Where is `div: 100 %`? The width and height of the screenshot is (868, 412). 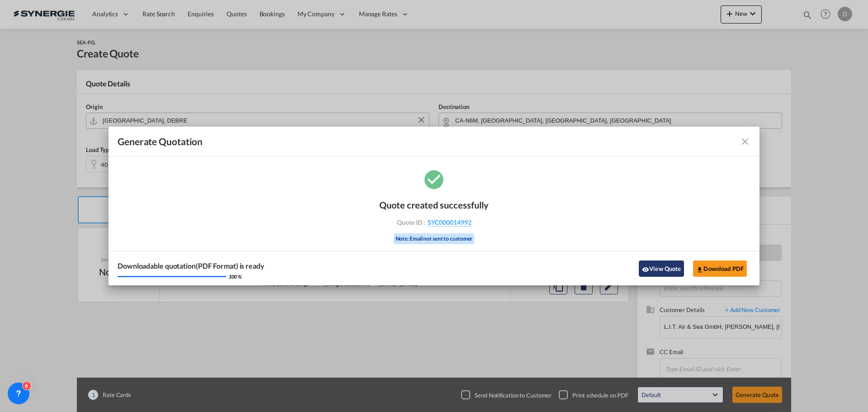 div: 100 % is located at coordinates (235, 276).